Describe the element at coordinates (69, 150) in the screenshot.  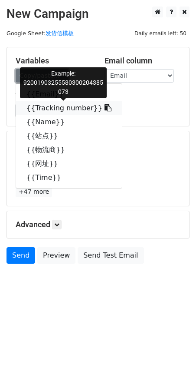
I see `a: {{物流商}}` at that location.